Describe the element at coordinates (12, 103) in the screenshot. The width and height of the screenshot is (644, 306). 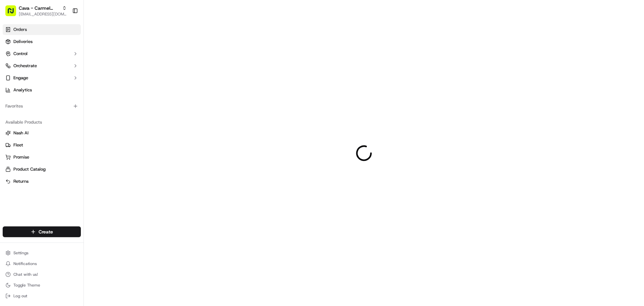
I see `img: Carmel Commons` at that location.